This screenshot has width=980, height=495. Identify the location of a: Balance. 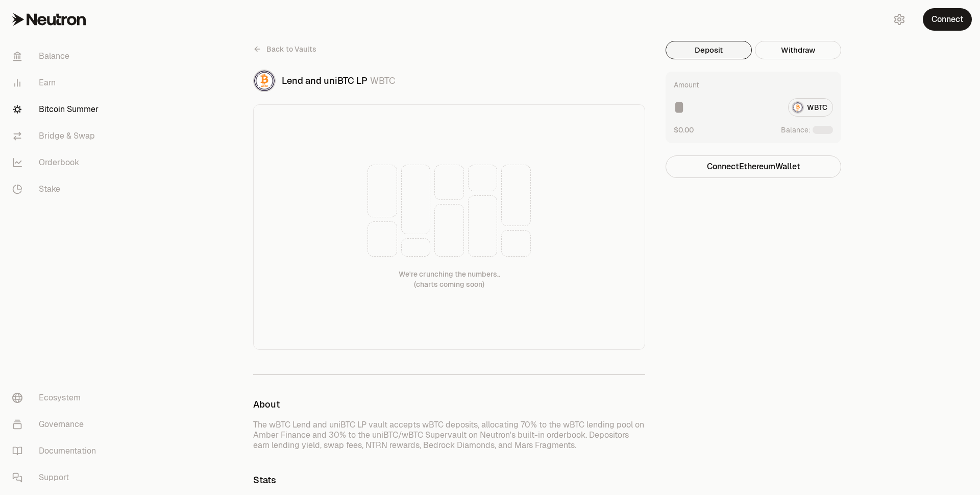
(57, 56).